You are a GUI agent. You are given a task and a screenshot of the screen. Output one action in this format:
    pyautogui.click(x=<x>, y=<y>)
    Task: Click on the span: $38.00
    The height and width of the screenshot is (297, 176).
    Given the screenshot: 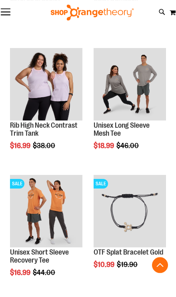 What is the action you would take?
    pyautogui.click(x=44, y=146)
    